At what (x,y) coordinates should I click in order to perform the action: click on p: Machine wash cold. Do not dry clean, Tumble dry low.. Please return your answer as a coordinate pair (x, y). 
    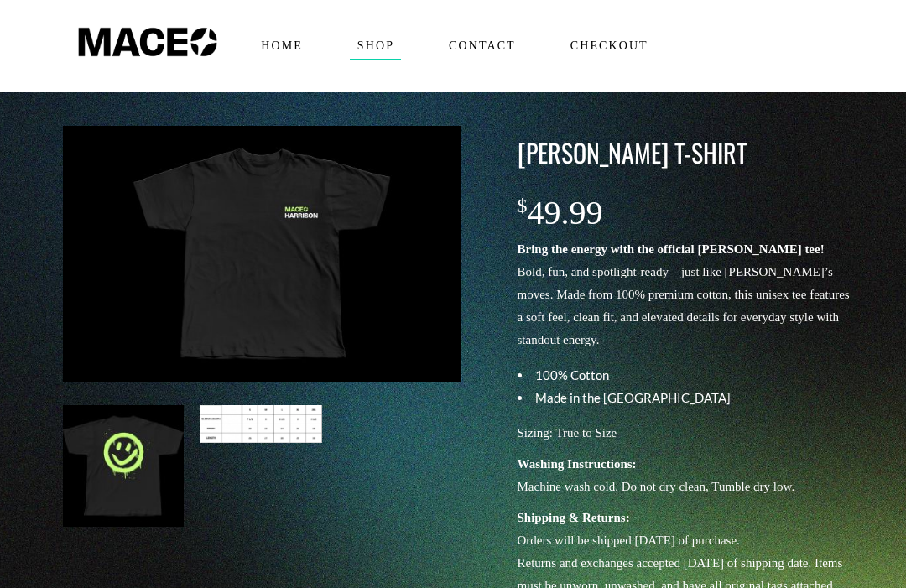
    Looking at the image, I should click on (685, 476).